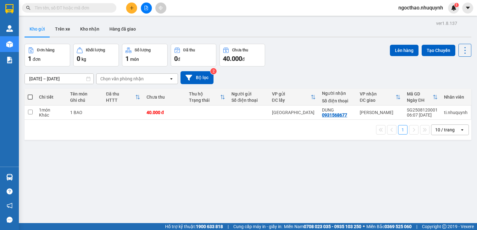 The image size is (477, 230). What do you see at coordinates (47, 55) in the screenshot?
I see `button: Đơn hàng1đơn` at bounding box center [47, 55].